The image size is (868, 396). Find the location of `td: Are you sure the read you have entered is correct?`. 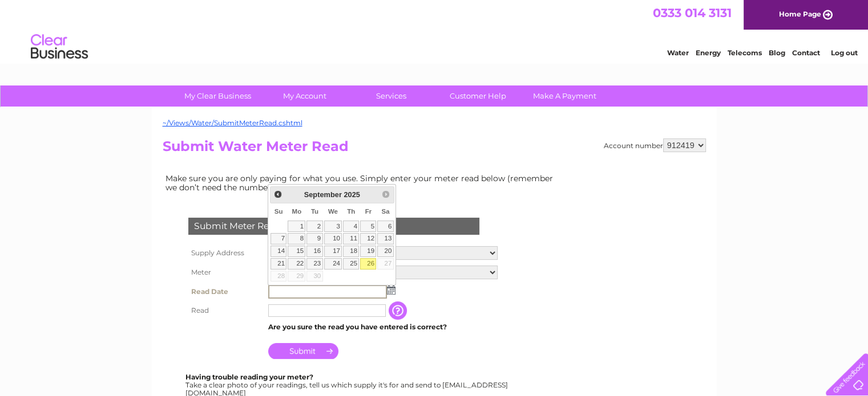

td: Are you sure the read you have entered is correct? is located at coordinates (383, 327).